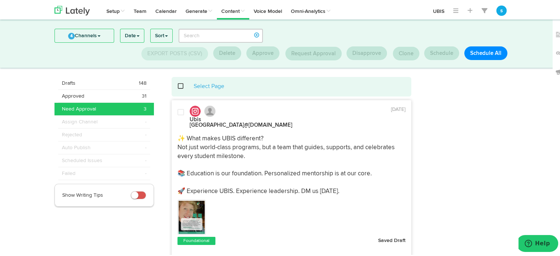 The height and width of the screenshot is (256, 560). What do you see at coordinates (72, 10) in the screenshot?
I see `img: logo_lately_bg_light.svg` at bounding box center [72, 10].